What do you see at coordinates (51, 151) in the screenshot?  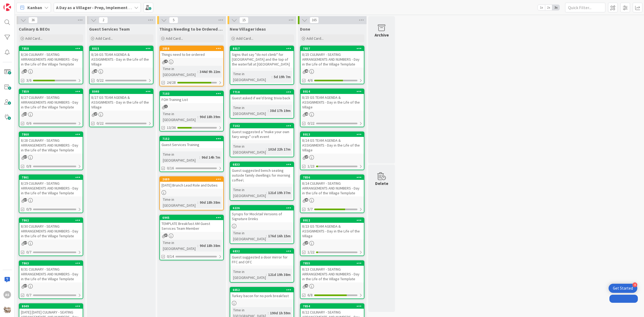 I see `a: 78608/28 CULINARY - SEATING ARRANGEMENTS AND NUMBERS - Day in the Life of the Village Template0/8` at bounding box center [51, 151].